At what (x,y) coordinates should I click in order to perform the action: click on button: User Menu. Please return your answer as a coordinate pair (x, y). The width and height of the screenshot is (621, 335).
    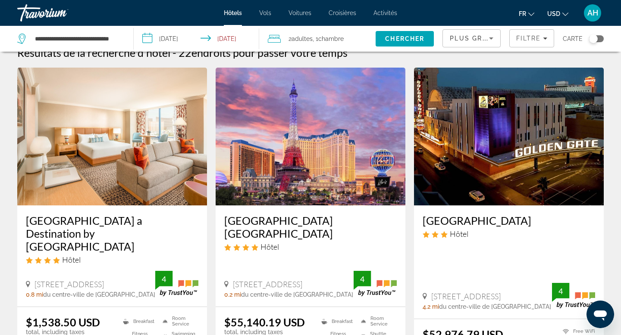
    Looking at the image, I should click on (592, 13).